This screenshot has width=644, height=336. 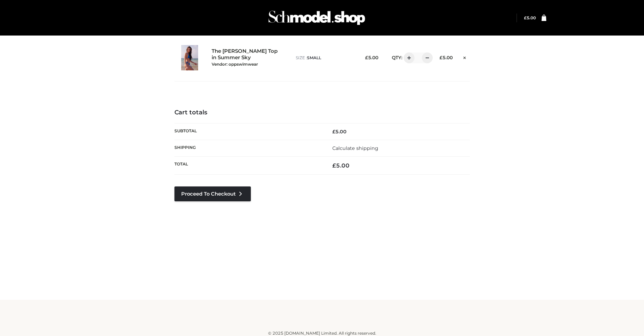 What do you see at coordinates (235, 64) in the screenshot?
I see `small: Vendor: oppswimwear` at bounding box center [235, 64].